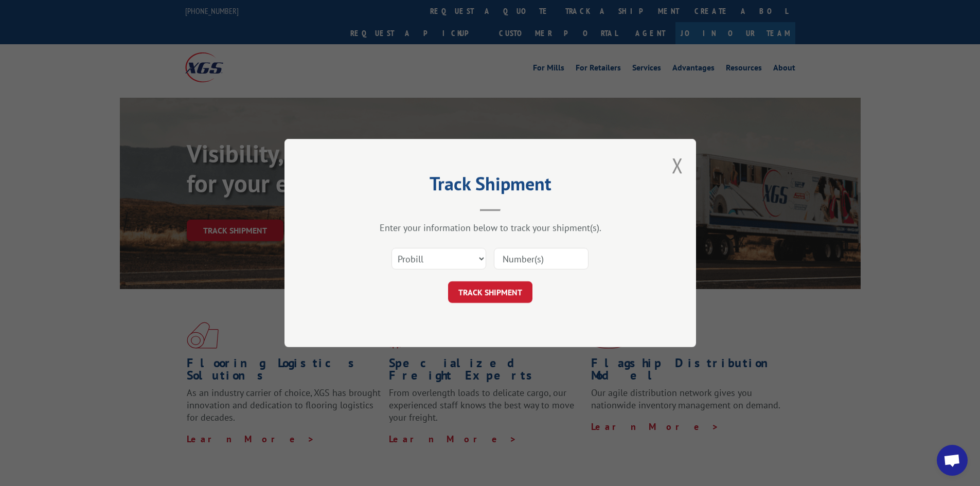 Image resolution: width=980 pixels, height=486 pixels. Describe the element at coordinates (490, 186) in the screenshot. I see `h2: Track Shipment` at that location.